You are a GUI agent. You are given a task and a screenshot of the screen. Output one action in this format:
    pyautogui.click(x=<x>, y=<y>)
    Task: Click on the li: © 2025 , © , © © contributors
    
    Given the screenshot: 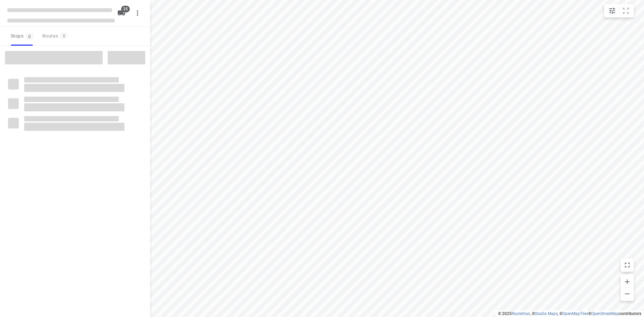 What is the action you would take?
    pyautogui.click(x=569, y=314)
    